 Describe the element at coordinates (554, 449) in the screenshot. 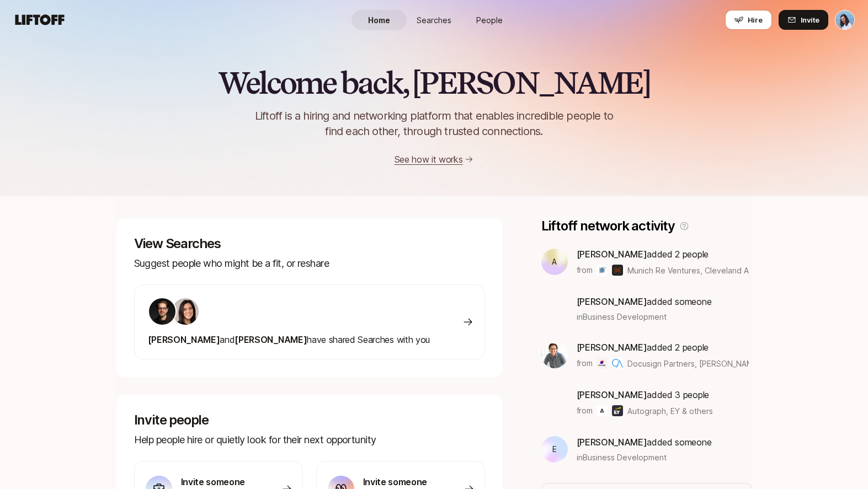

I see `p: E` at that location.